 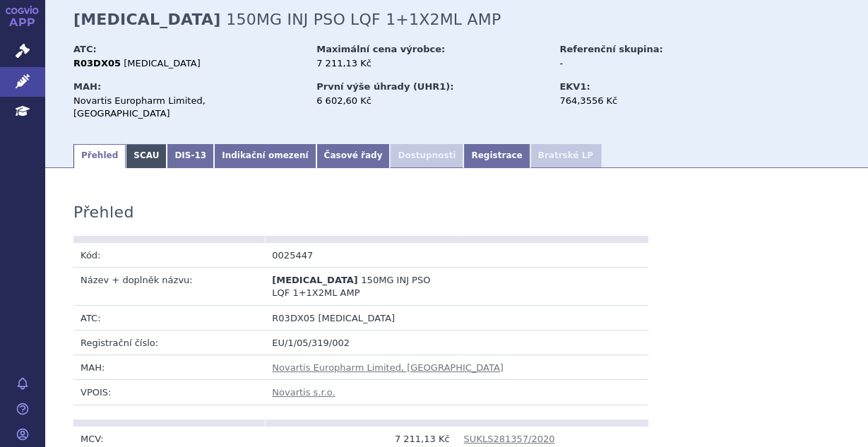 I want to click on a: Časové řady, so click(x=353, y=156).